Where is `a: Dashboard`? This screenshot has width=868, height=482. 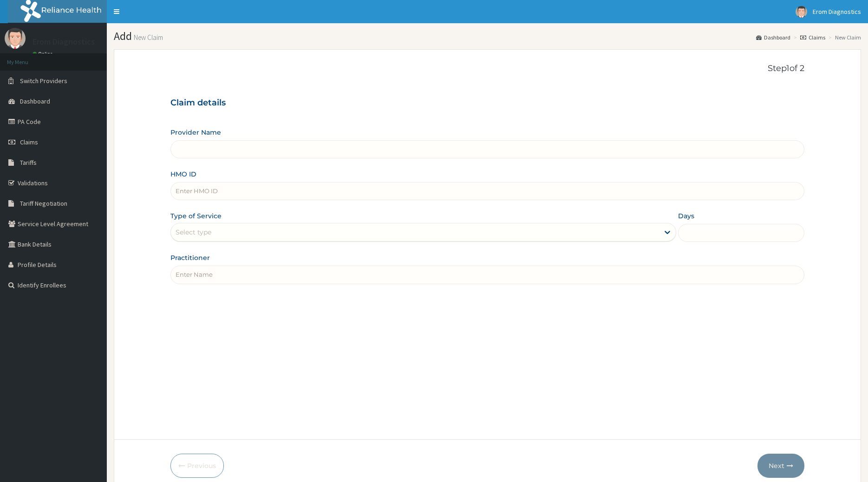
a: Dashboard is located at coordinates (773, 37).